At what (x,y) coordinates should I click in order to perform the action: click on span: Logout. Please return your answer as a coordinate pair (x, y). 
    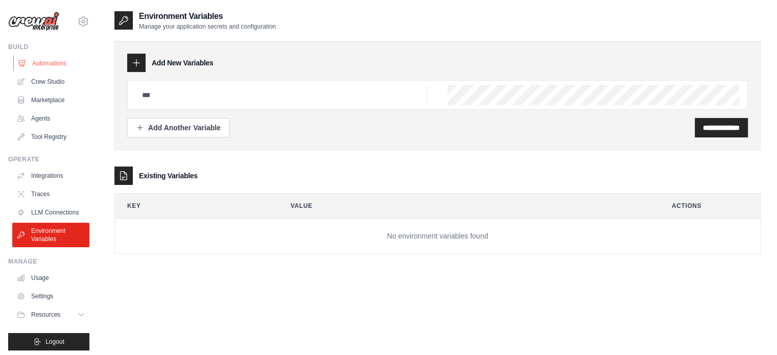
    Looking at the image, I should click on (55, 342).